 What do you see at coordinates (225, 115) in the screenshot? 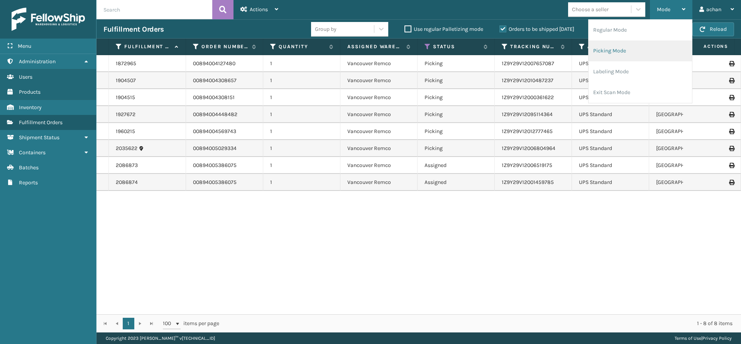
I see `td: 00894004448482` at bounding box center [225, 115].